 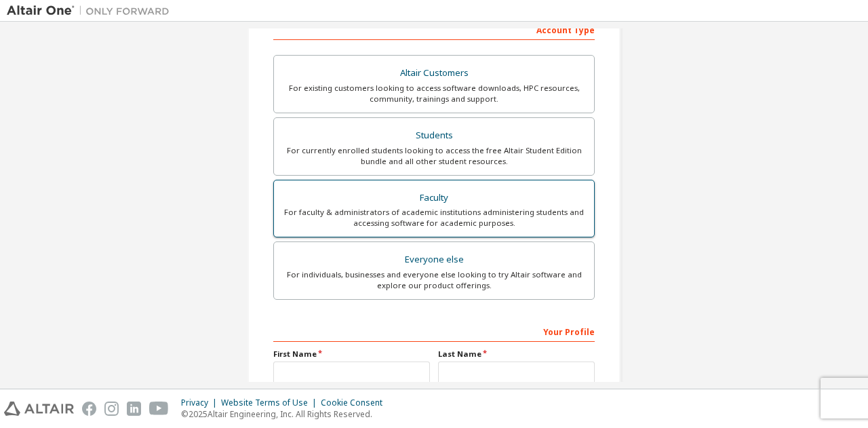 I want to click on img: linkedin.svg, so click(x=134, y=408).